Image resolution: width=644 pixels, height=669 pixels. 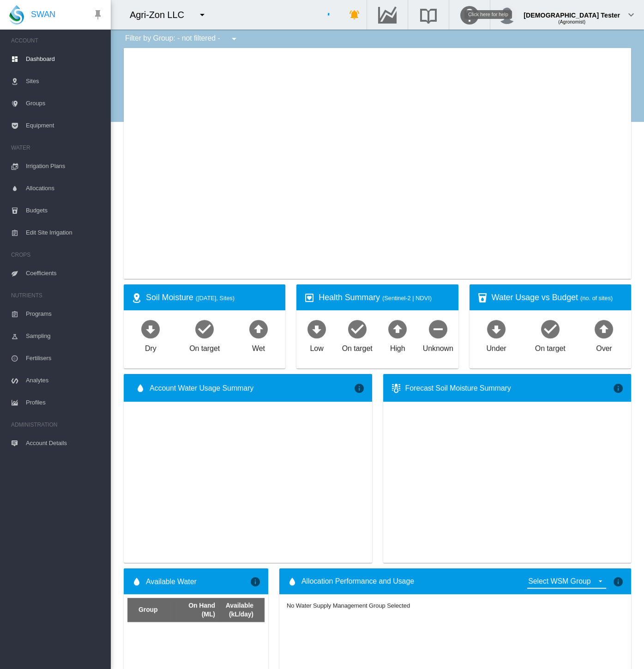 I want to click on div: Forecast Soil Moisture Summary, so click(x=510, y=388).